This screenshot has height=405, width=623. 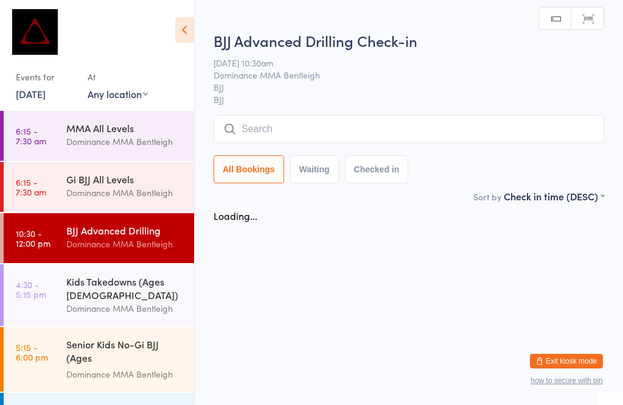 What do you see at coordinates (35, 32) in the screenshot?
I see `img: Dominance MMA Bentleigh` at bounding box center [35, 32].